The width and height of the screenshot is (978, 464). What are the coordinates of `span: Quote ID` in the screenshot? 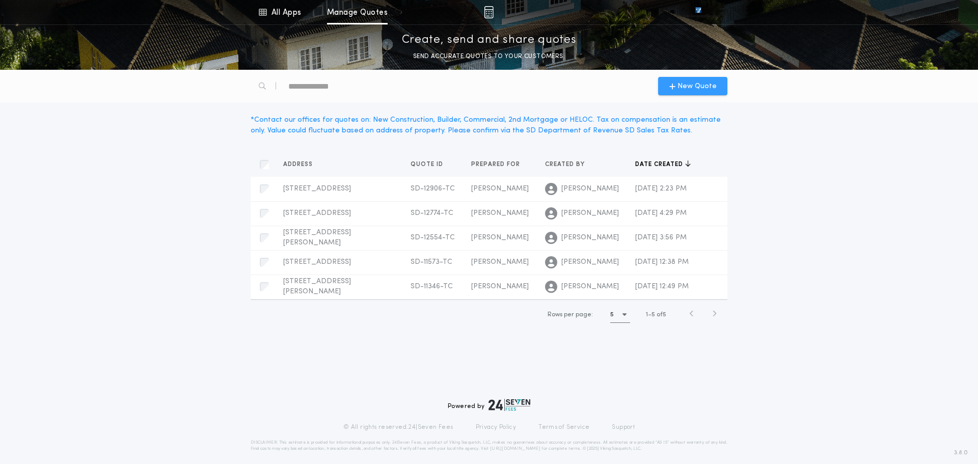 It's located at (428, 164).